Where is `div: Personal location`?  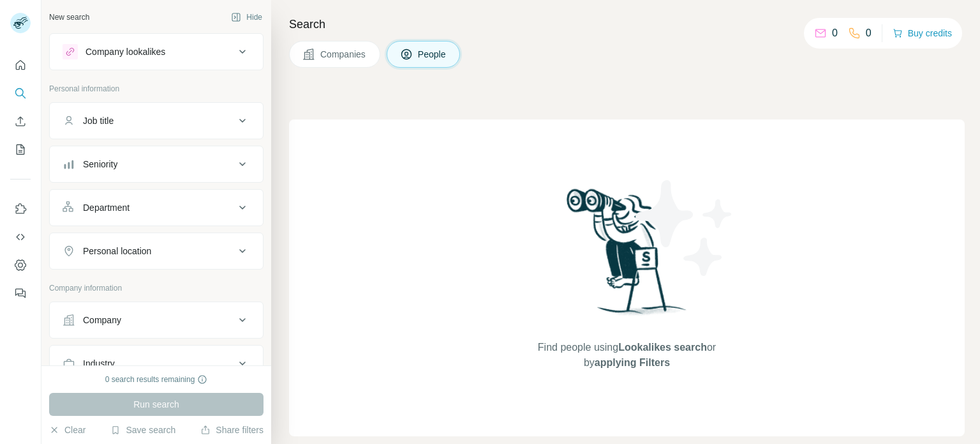
div: Personal location is located at coordinates (117, 251).